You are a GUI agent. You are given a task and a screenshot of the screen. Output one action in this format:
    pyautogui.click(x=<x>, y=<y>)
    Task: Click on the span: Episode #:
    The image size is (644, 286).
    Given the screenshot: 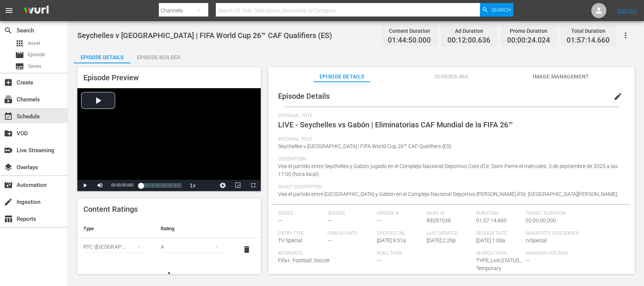 What is the action you would take?
    pyautogui.click(x=399, y=213)
    